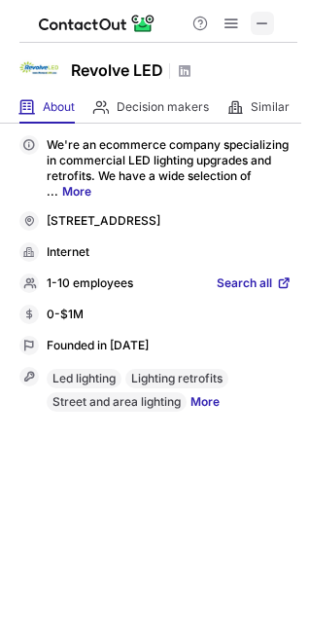 This screenshot has height=621, width=309. What do you see at coordinates (90, 284) in the screenshot?
I see `p: 1-10 employees` at bounding box center [90, 284].